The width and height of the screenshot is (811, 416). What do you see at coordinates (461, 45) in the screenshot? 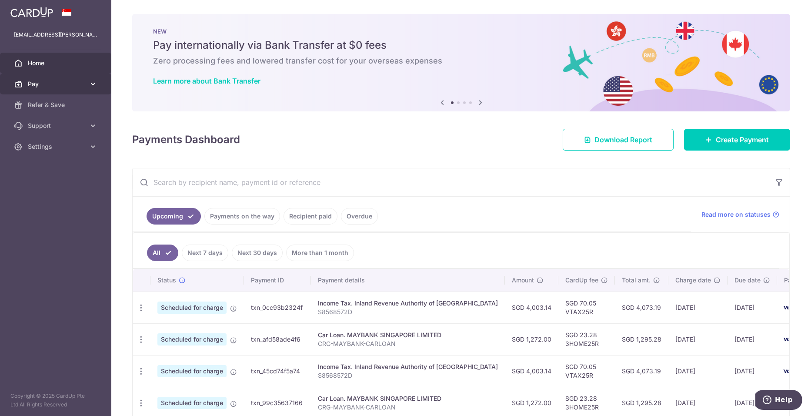
I see `h5: Pay internationally via Bank Transfer at $0 fees` at bounding box center [461, 45].